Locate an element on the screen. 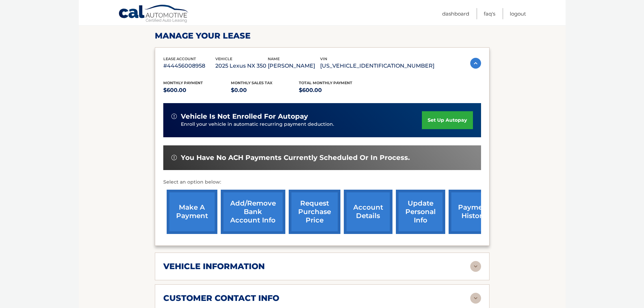 The image size is (644, 308). p: $0.00 is located at coordinates (265, 90).